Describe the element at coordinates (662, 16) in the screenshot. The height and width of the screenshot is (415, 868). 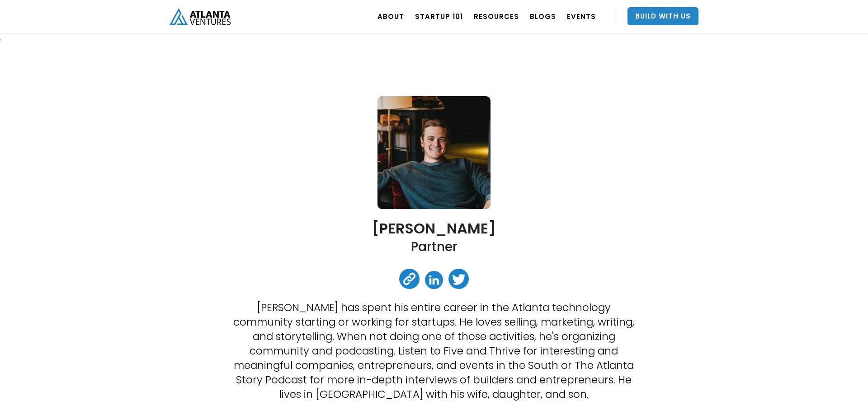
I see `a: Build With Us` at that location.